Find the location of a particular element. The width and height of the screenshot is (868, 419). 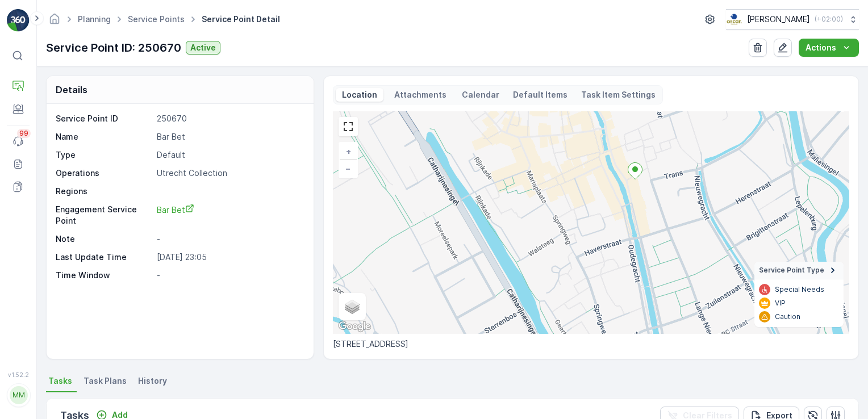

img: Google is located at coordinates (354, 326).